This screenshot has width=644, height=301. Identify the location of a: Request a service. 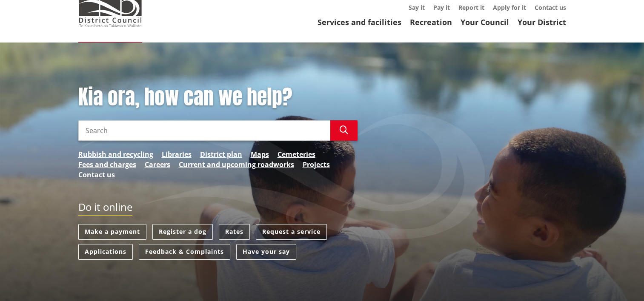
(291, 232).